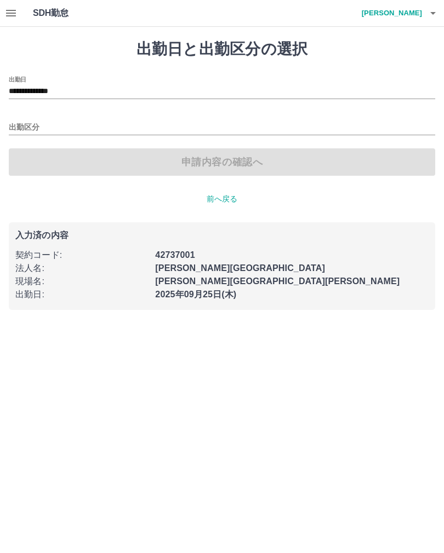 This screenshot has height=553, width=444. I want to click on p: 入力済の内容, so click(222, 236).